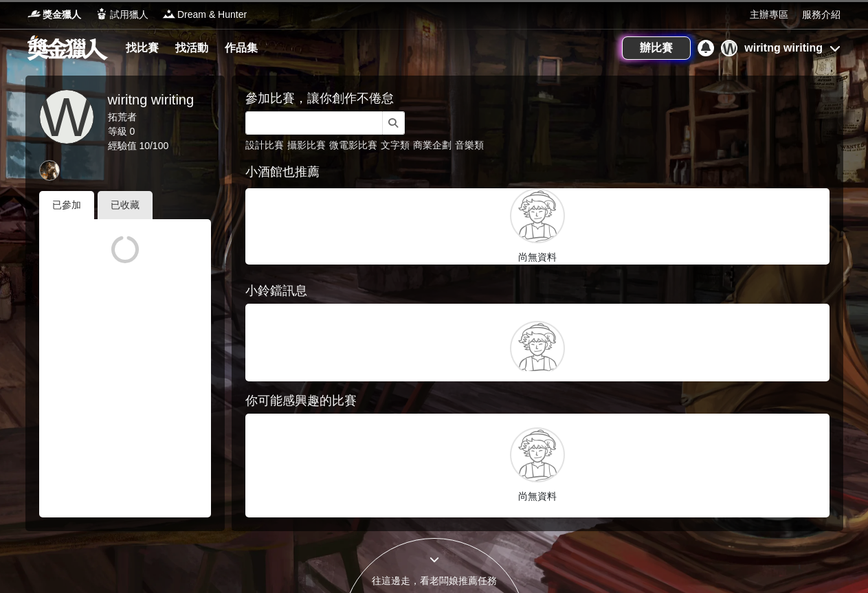 This screenshot has height=593, width=868. Describe the element at coordinates (212, 15) in the screenshot. I see `span: Dream & Hunter` at that location.